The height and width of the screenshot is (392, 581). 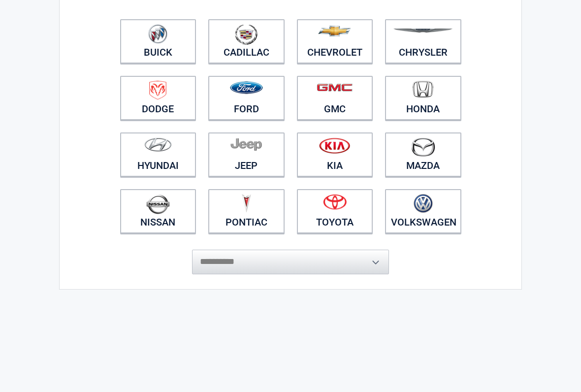 I want to click on a: Jeep, so click(x=246, y=155).